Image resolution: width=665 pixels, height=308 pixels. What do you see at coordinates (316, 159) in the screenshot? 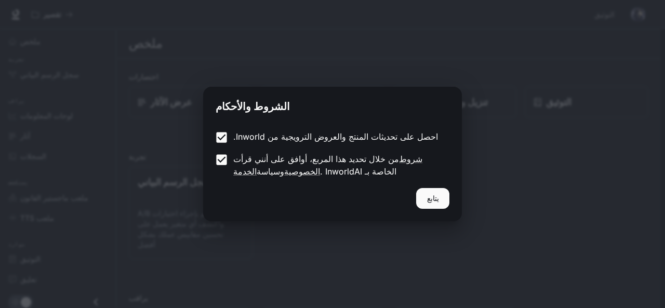
I see `font: من خلال تحديد هذا المربع، أوافق على أنني قرأت` at bounding box center [316, 159].